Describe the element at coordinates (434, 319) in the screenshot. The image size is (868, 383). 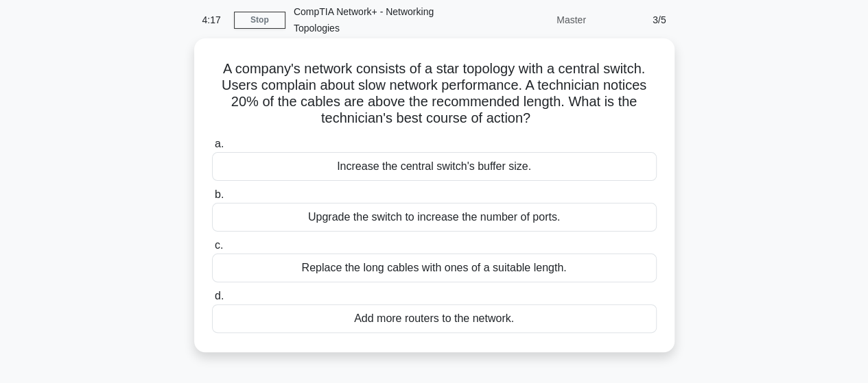
I see `div: Add more routers to the network.` at that location.